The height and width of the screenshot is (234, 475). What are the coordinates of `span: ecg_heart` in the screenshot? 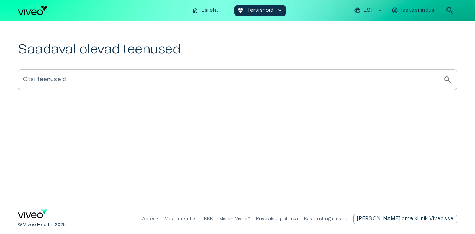 It's located at (241, 10).